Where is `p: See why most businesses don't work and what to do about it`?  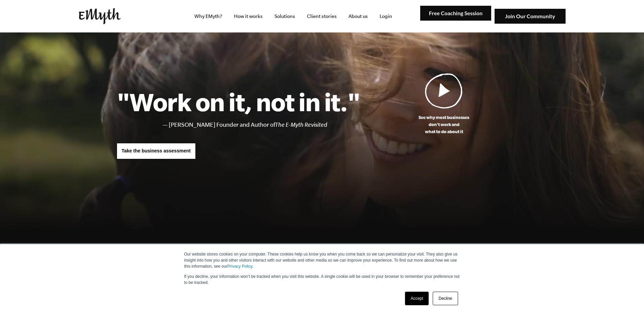
p: See why most businesses don't work and what to do about it is located at coordinates (444, 125).